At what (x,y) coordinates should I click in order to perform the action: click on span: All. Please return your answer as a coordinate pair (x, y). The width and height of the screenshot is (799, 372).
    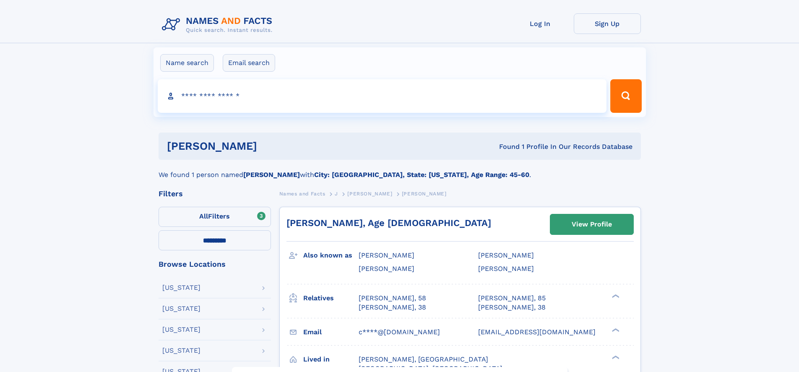
    Looking at the image, I should click on (203, 216).